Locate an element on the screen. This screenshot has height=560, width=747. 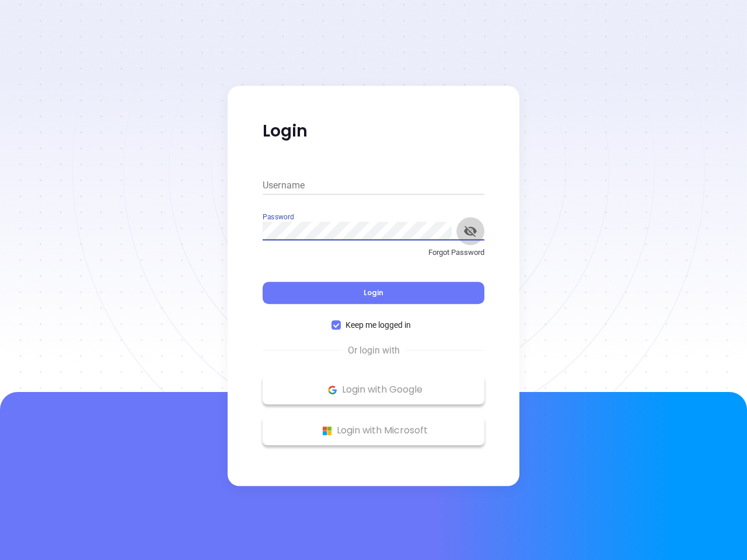
label: Password is located at coordinates (277, 217).